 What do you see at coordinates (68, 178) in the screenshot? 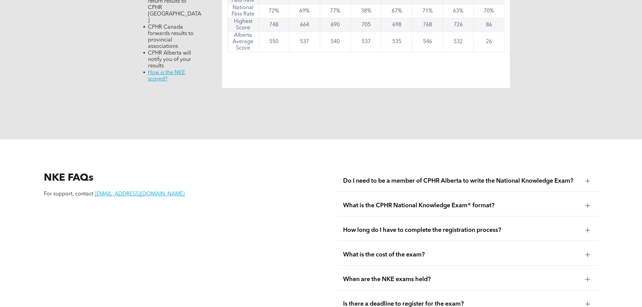
I see `span: NKE FAQs` at bounding box center [68, 178].